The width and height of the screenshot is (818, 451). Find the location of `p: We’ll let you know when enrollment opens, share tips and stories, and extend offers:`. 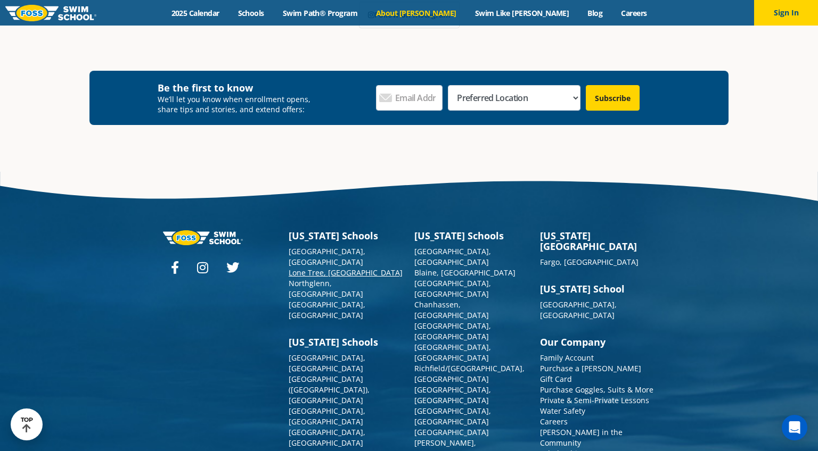

p: We’ll let you know when enrollment opens, share tips and stories, and extend offers: is located at coordinates (237, 104).